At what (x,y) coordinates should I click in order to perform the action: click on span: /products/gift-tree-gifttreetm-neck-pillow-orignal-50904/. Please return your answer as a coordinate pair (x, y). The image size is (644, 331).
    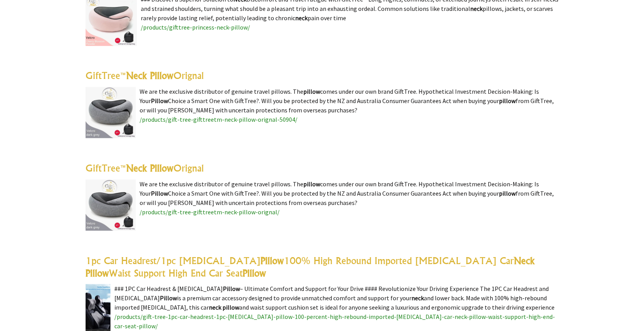
    Looking at the image, I should click on (218, 120).